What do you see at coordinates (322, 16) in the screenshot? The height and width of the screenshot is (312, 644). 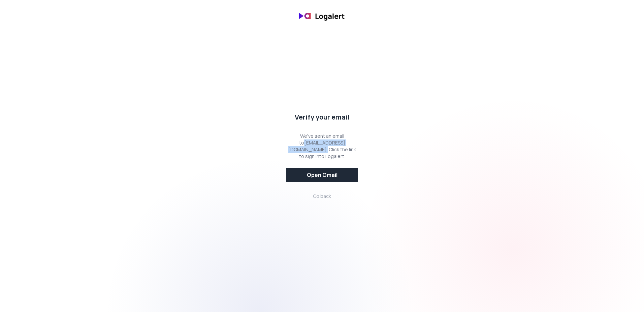 I see `img: banner logo` at bounding box center [322, 16].